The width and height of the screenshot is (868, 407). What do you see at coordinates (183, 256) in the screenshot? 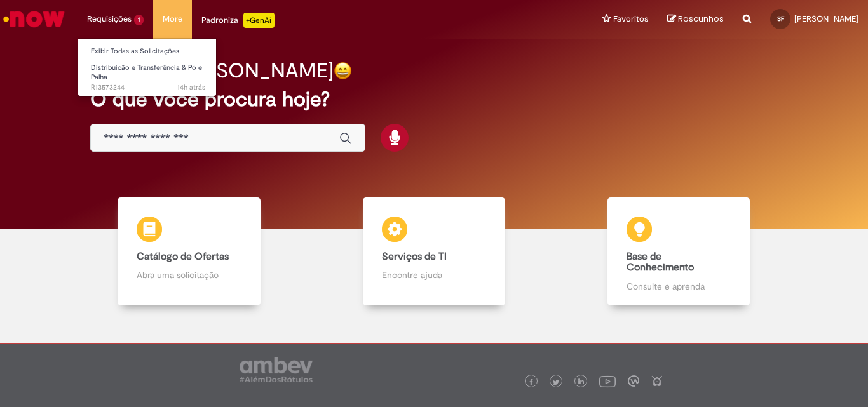
I see `b: Catálogo de Ofertas` at bounding box center [183, 256].